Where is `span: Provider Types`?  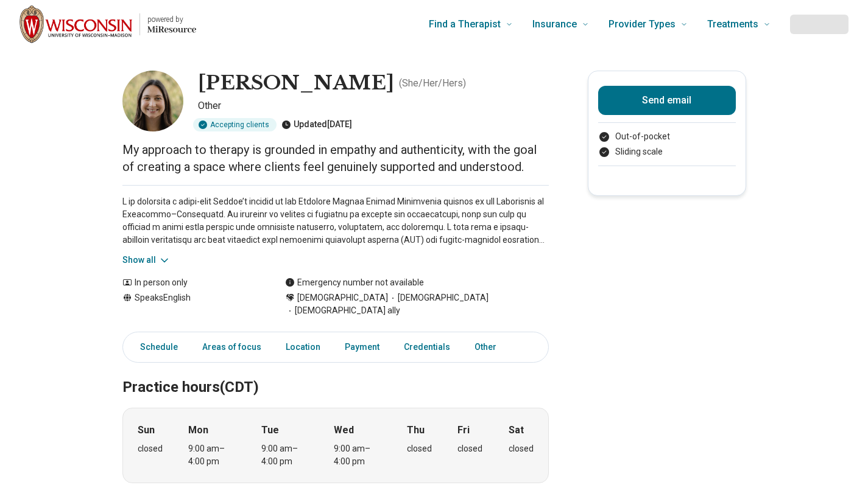 span: Provider Types is located at coordinates (642, 25).